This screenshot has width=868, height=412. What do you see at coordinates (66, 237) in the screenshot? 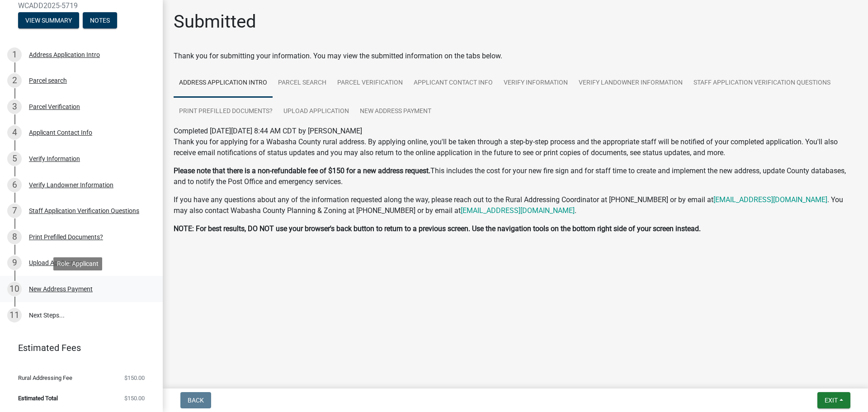
I see `div: Print Prefilled Documents?` at bounding box center [66, 237].